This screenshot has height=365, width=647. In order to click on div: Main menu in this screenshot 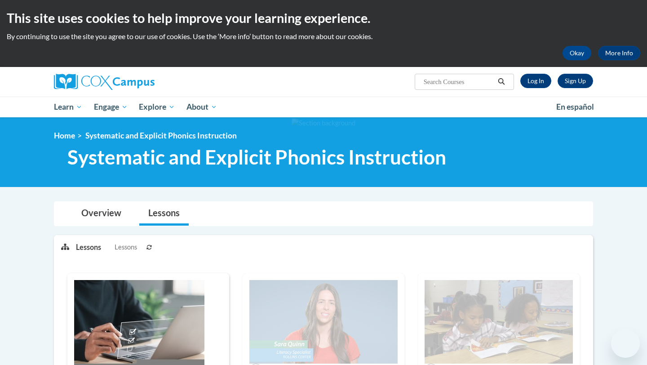, I will do `click(323, 107)`.